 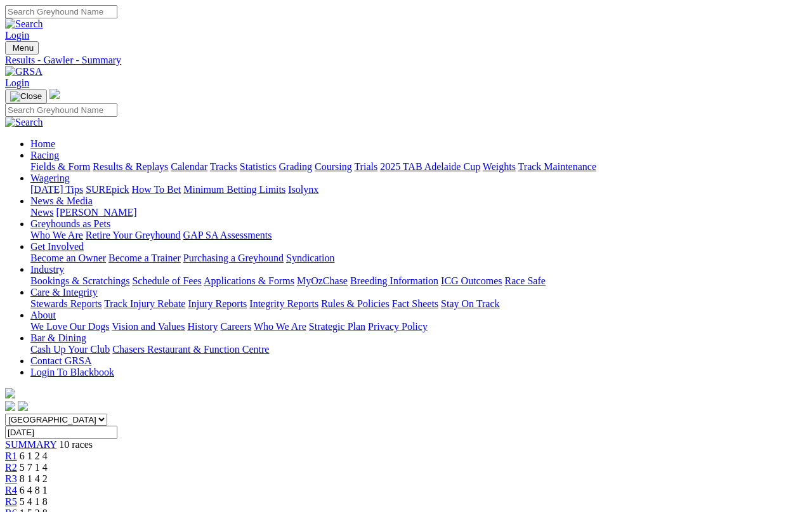 What do you see at coordinates (62, 200) in the screenshot?
I see `a: News & Media` at bounding box center [62, 200].